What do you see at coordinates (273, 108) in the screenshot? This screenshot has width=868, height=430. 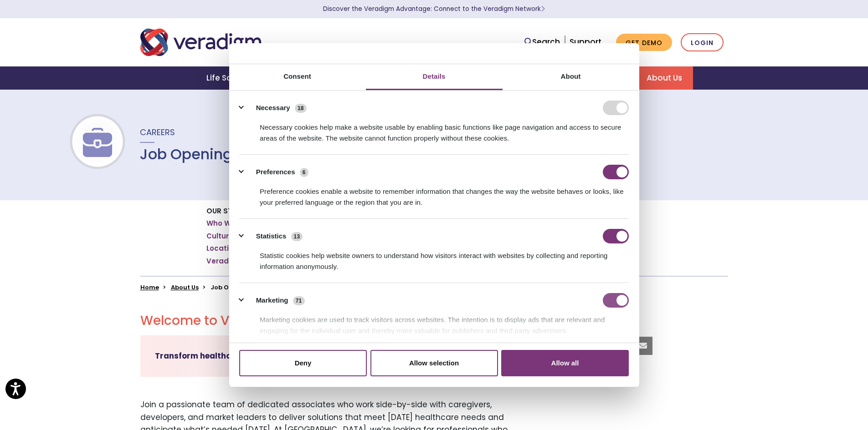 I see `label: Necessary` at bounding box center [273, 108].